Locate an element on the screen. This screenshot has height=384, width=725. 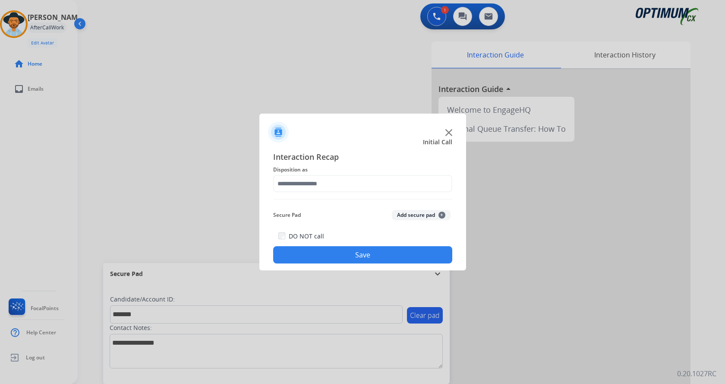
img: contact-recap-line.svg is located at coordinates (363, 199).